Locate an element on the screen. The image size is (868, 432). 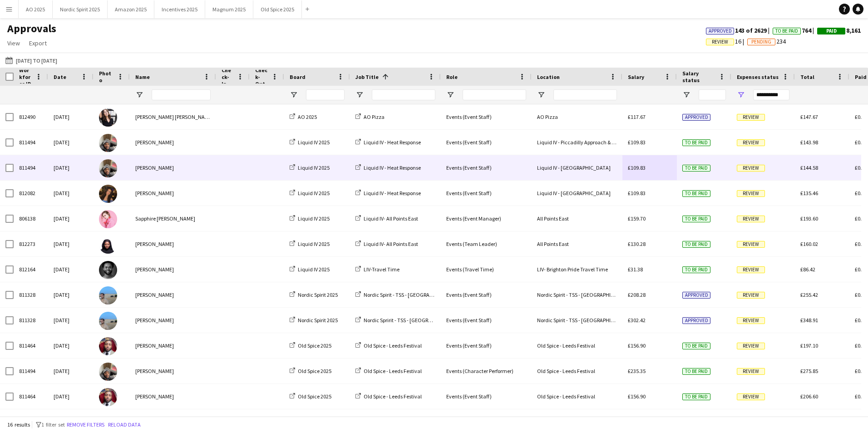
span: £130.28 is located at coordinates (636, 244).